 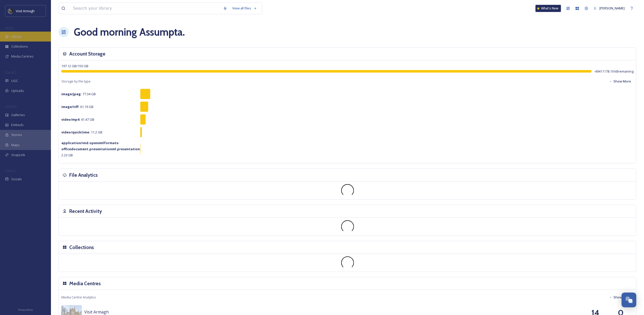 I want to click on a: View all files, so click(x=244, y=8).